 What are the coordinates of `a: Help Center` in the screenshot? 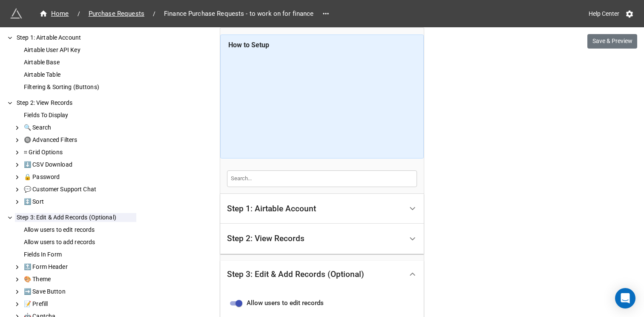 It's located at (604, 14).